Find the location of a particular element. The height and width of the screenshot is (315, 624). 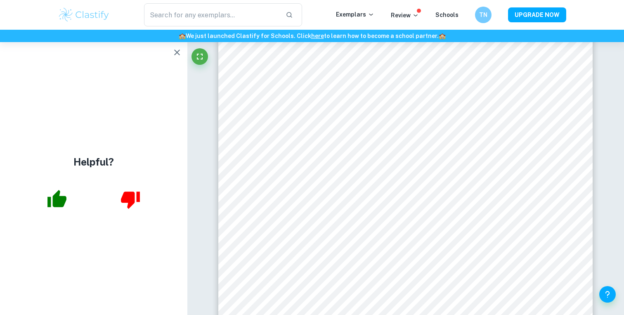

p: Exemplars is located at coordinates (355, 14).